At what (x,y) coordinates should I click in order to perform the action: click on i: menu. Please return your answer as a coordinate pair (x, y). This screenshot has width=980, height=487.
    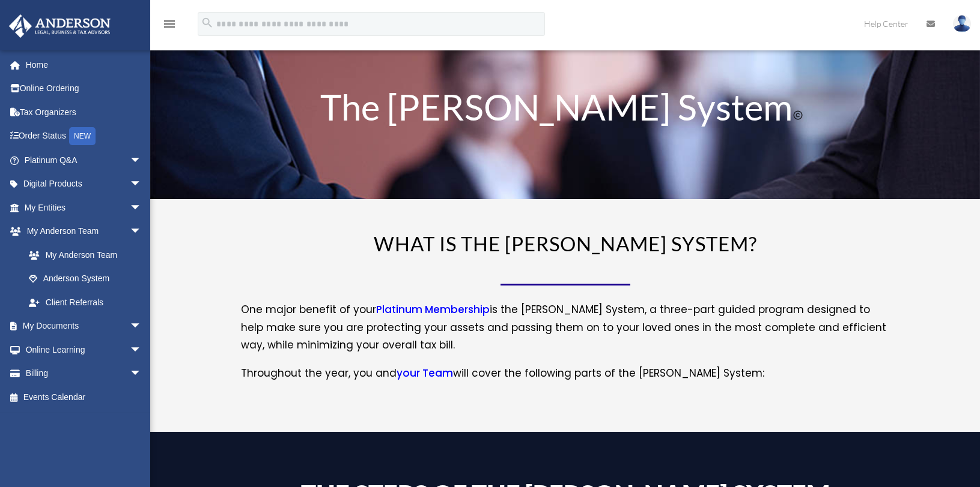
    Looking at the image, I should click on (169, 24).